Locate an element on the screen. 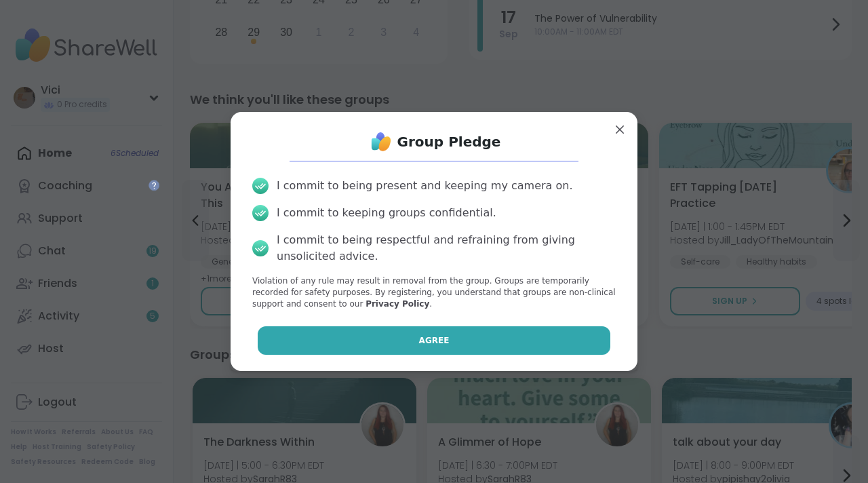  span: Agree is located at coordinates (434, 340).